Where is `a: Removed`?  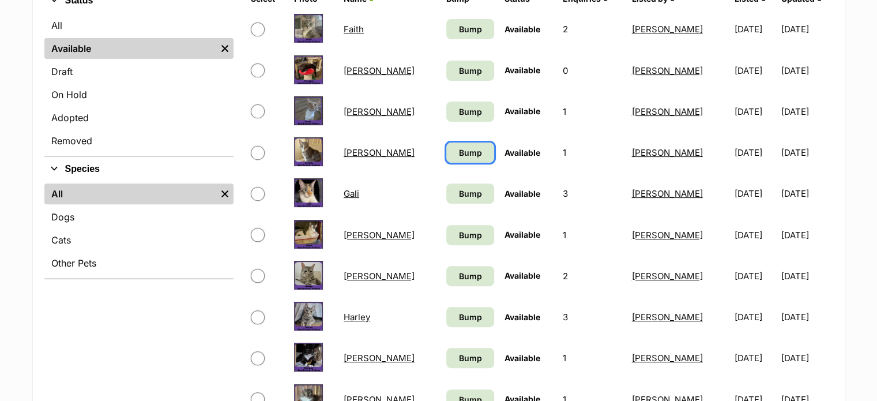
a: Removed is located at coordinates (139, 141).